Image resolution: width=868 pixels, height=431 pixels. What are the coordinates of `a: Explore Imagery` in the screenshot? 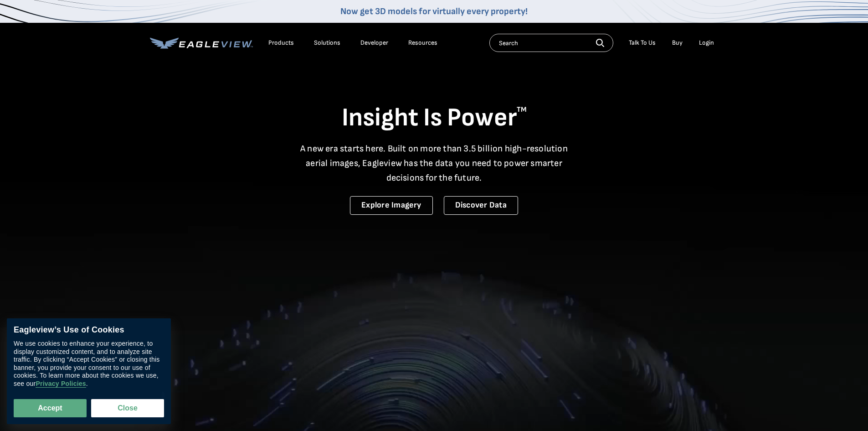 It's located at (391, 205).